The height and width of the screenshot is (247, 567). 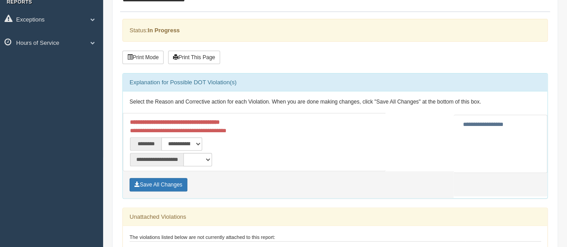 I want to click on div: Unattached Violations, so click(x=335, y=217).